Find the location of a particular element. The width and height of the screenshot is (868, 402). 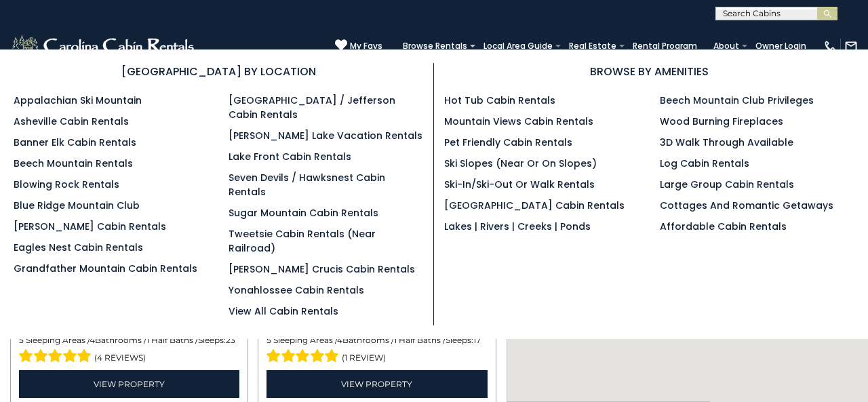

a: My Favs is located at coordinates (359, 45).